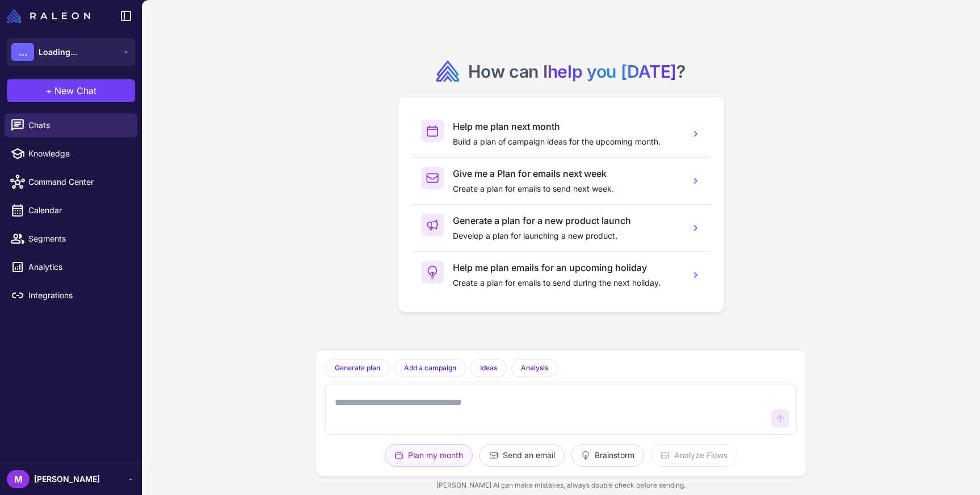  What do you see at coordinates (79, 239) in the screenshot?
I see `span: Segments` at bounding box center [79, 239].